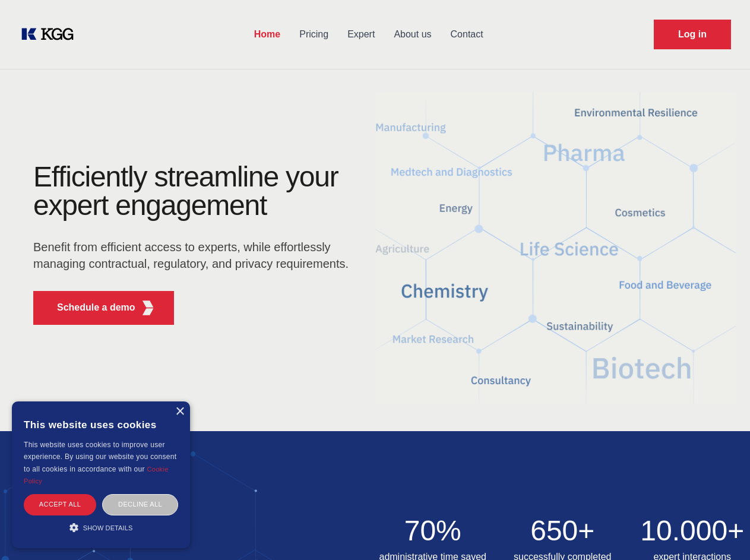 Image resolution: width=750 pixels, height=560 pixels. Describe the element at coordinates (692, 34) in the screenshot. I see `a: Request Demo` at that location.